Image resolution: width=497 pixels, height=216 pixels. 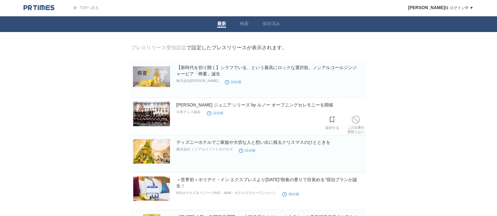 What do you see at coordinates (159, 48) in the screenshot?
I see `a: プレスリリース受信設定` at bounding box center [159, 48].